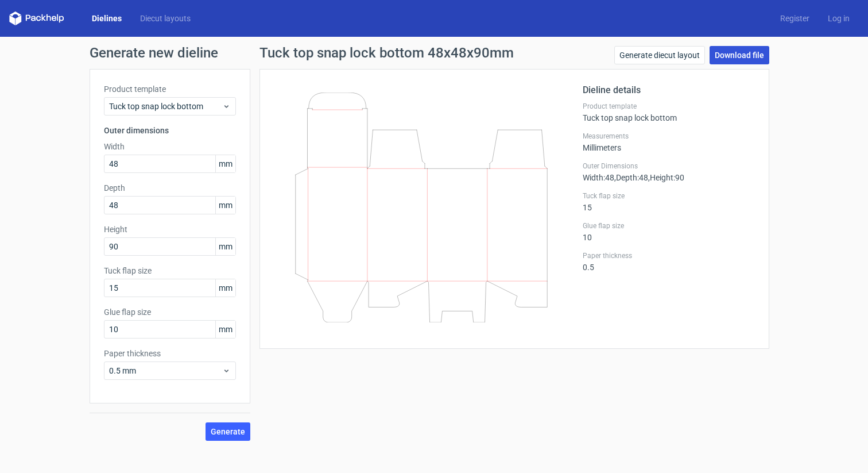 This screenshot has height=473, width=868. I want to click on h1: Generate new dieline, so click(434, 53).